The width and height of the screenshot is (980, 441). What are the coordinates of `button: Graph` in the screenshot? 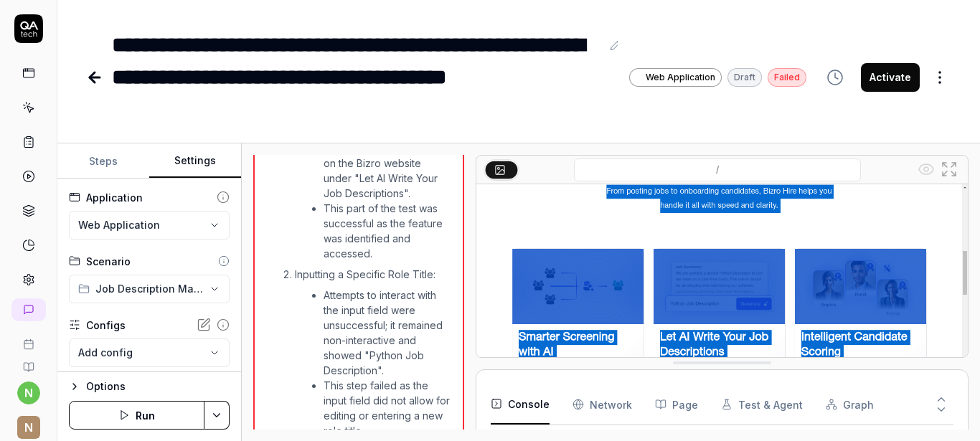 It's located at (850, 404).